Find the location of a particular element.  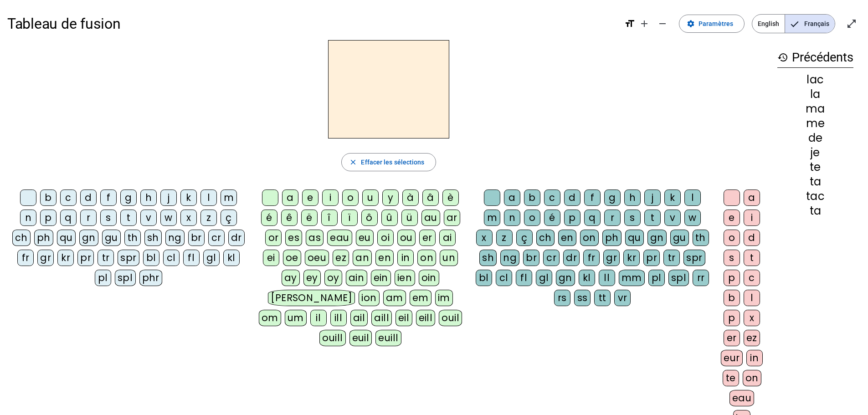

div: ü is located at coordinates (410, 217).